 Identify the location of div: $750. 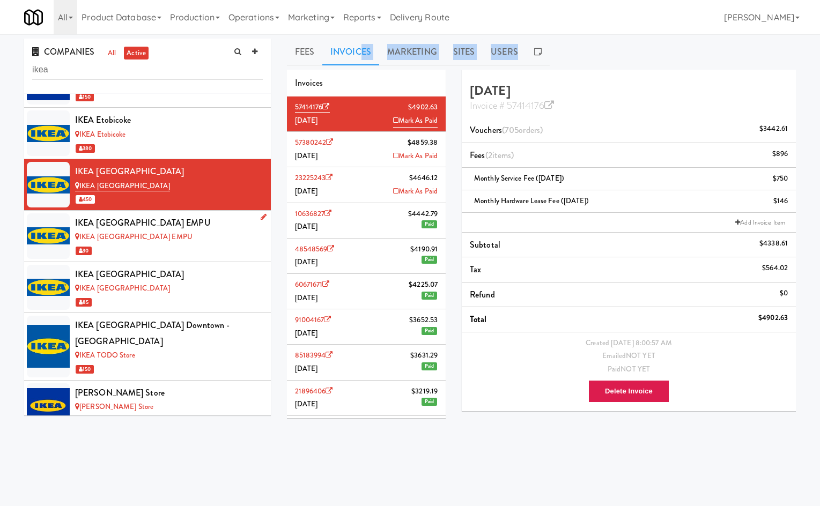
(780, 179).